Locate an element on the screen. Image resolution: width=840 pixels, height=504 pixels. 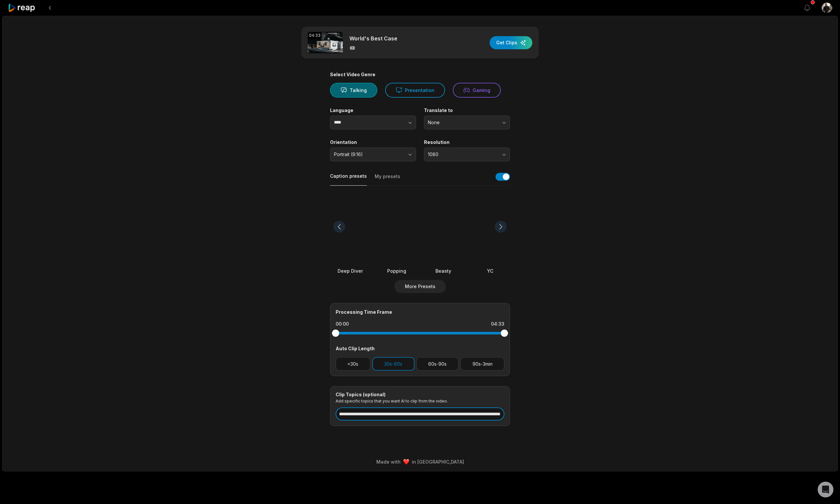
button: 1080 is located at coordinates (467, 155).